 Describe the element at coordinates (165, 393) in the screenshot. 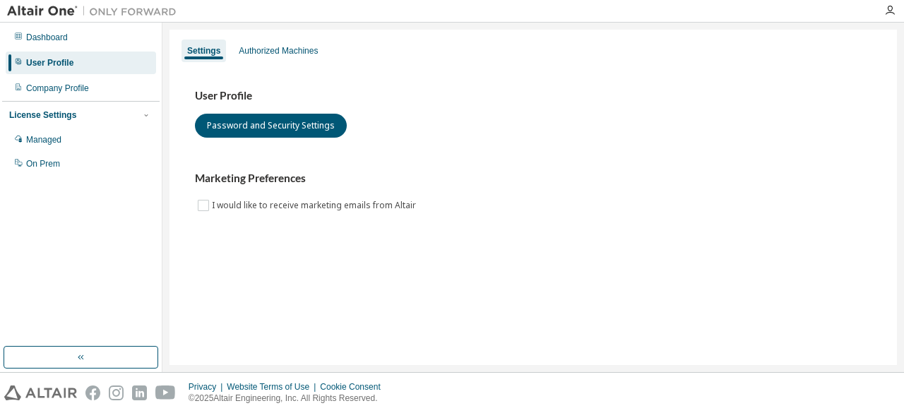

I see `img: youtube.svg` at that location.